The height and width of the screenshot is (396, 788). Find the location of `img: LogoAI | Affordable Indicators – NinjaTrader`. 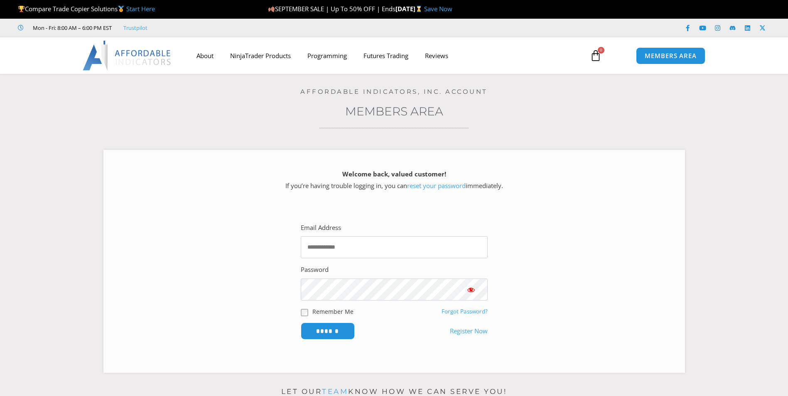

img: LogoAI | Affordable Indicators – NinjaTrader is located at coordinates (127, 56).